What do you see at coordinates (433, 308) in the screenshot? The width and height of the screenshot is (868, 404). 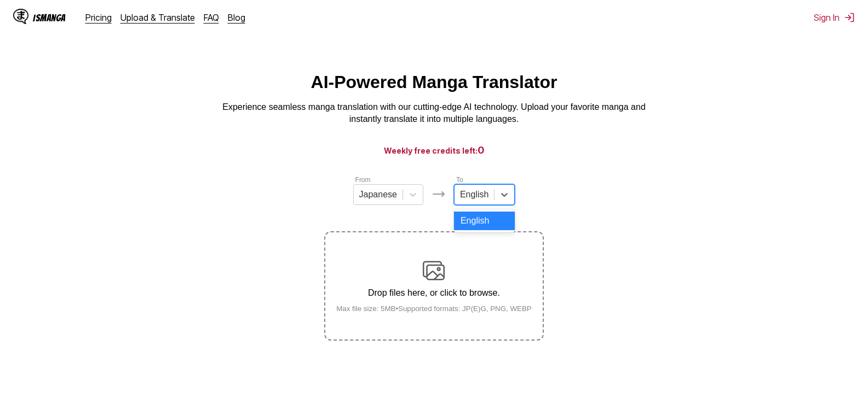 I see `small: Max file size: 5MB • Supported formats: JP(E)G, PNG, WEBP` at bounding box center [433, 308].